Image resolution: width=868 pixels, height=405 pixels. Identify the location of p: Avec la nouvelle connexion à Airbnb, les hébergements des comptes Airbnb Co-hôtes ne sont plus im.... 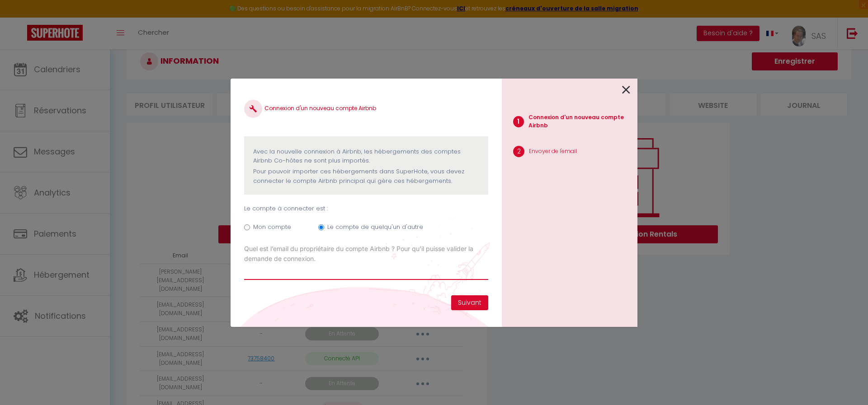
(366, 156).